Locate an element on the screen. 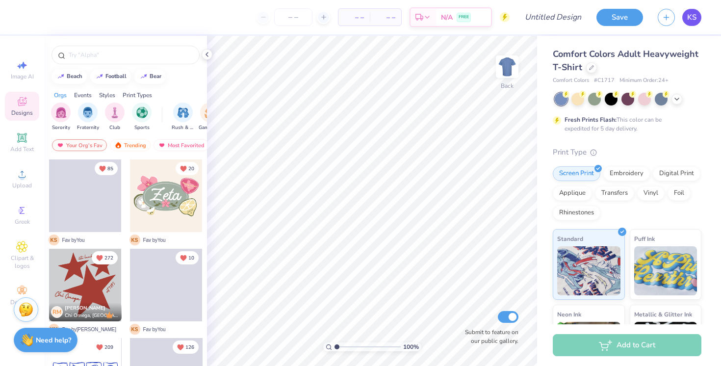 The width and height of the screenshot is (721, 366). strong: Need help? is located at coordinates (53, 340).